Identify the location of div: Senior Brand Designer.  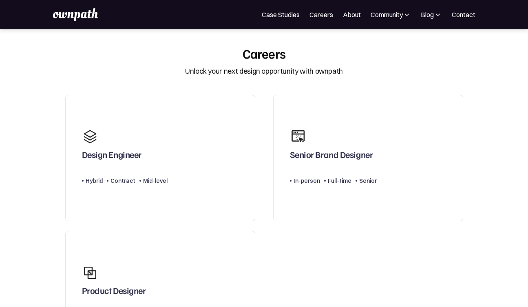
(331, 156).